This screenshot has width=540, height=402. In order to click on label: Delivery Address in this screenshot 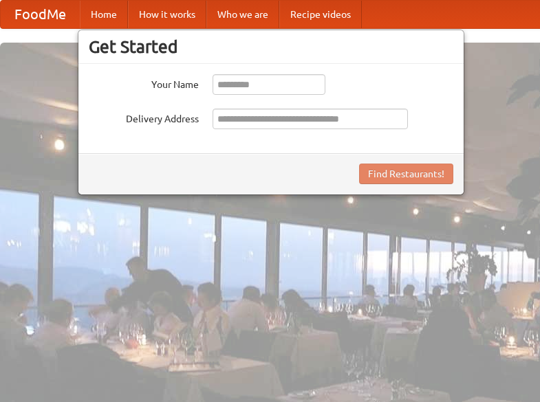, I will do `click(144, 117)`.